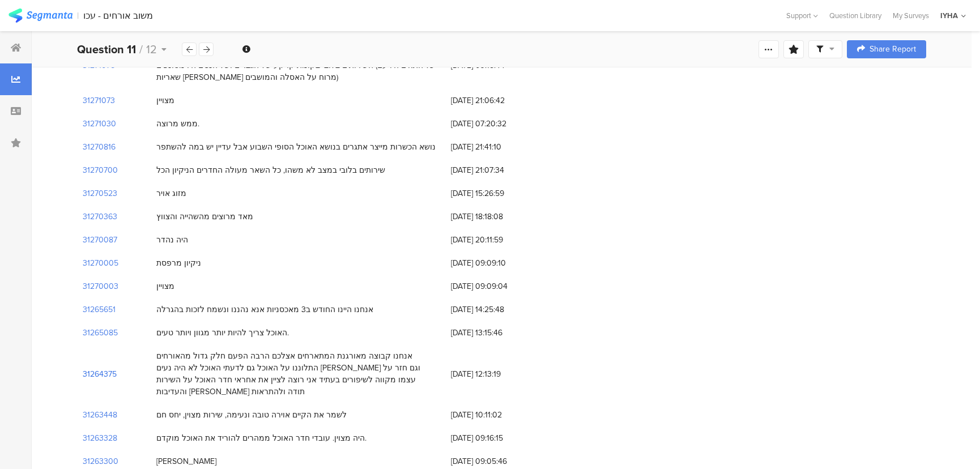 The width and height of the screenshot is (980, 469). I want to click on div: שירותים בלובי במצב לא משהו, כל השאר מעולה החדרים הניקיון הכל, so click(271, 170).